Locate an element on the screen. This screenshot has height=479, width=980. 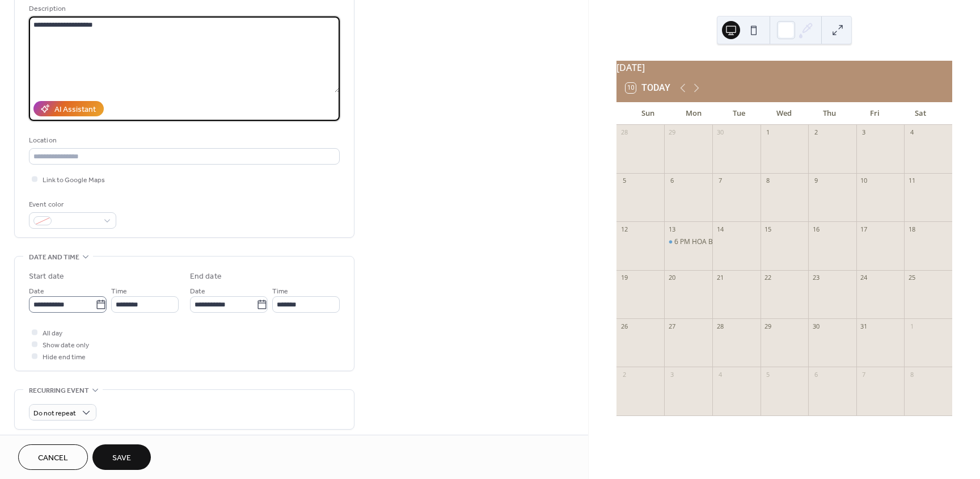
div: 26 is located at coordinates (624, 326).